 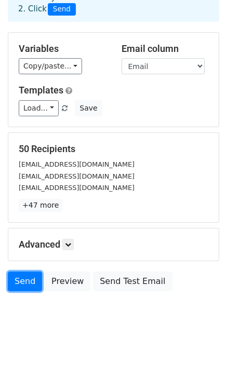 I want to click on h5: 50 Recipients, so click(x=113, y=149).